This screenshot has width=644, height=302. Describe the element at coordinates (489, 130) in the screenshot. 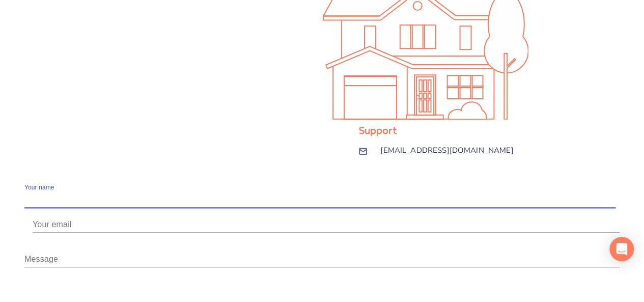

I see `div: Support` at that location.